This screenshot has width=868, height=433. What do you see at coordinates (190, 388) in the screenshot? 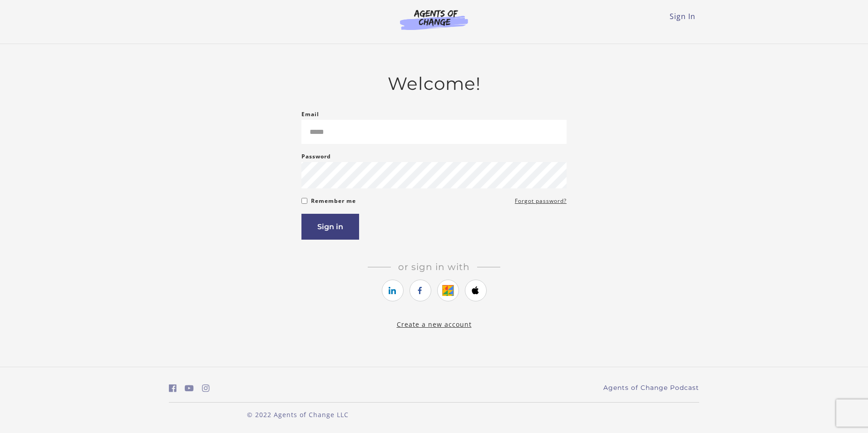
I see `i: https://www.youtube.com/c/AgentsofChangeTestPrepbyMeaganMitchell (Open in a new window)` at bounding box center [190, 388].